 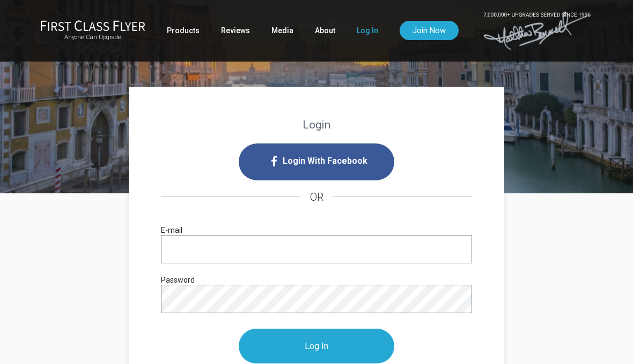 What do you see at coordinates (316, 161) in the screenshot?
I see `i: Login with Facebook` at bounding box center [316, 161].